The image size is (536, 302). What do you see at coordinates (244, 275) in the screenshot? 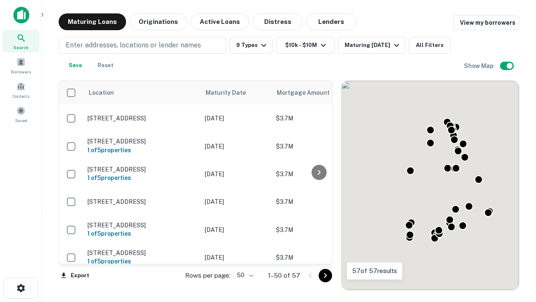
I see `div: 50` at bounding box center [244, 275].